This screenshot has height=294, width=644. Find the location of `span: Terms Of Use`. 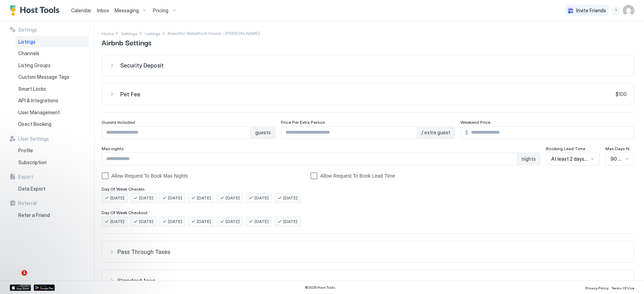

span: Terms Of Use is located at coordinates (622, 288).